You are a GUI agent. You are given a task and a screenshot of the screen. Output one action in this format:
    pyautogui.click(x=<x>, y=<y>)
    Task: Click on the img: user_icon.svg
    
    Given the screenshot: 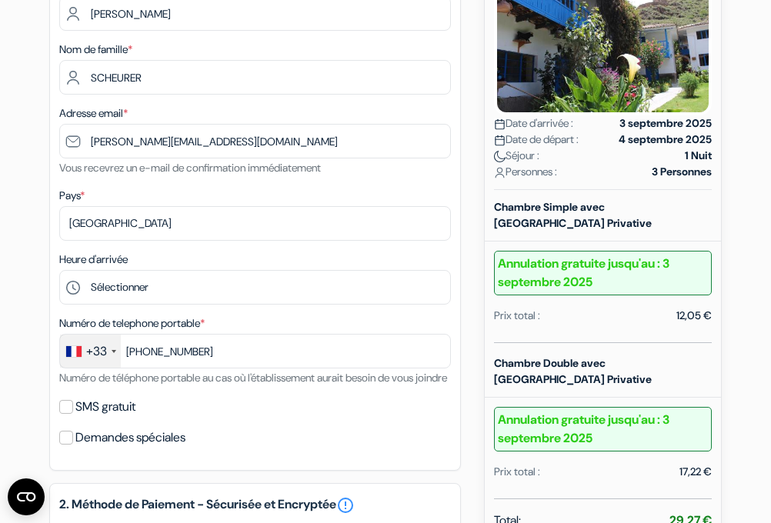 What is the action you would take?
    pyautogui.click(x=500, y=172)
    